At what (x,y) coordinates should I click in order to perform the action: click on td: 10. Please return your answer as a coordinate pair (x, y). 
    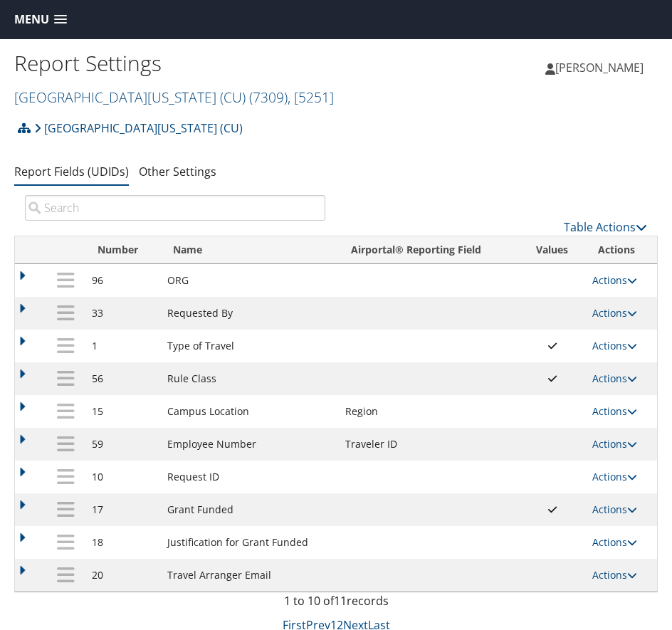
    Looking at the image, I should click on (123, 477).